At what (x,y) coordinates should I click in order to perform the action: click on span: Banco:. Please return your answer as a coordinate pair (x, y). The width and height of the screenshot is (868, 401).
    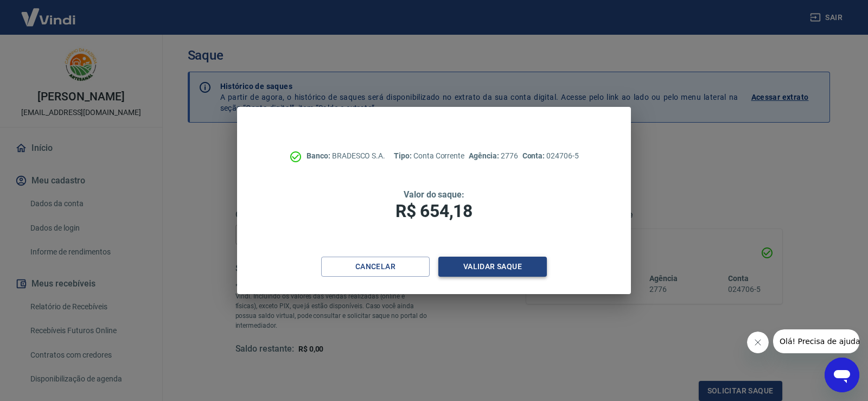
    Looking at the image, I should click on (319, 156).